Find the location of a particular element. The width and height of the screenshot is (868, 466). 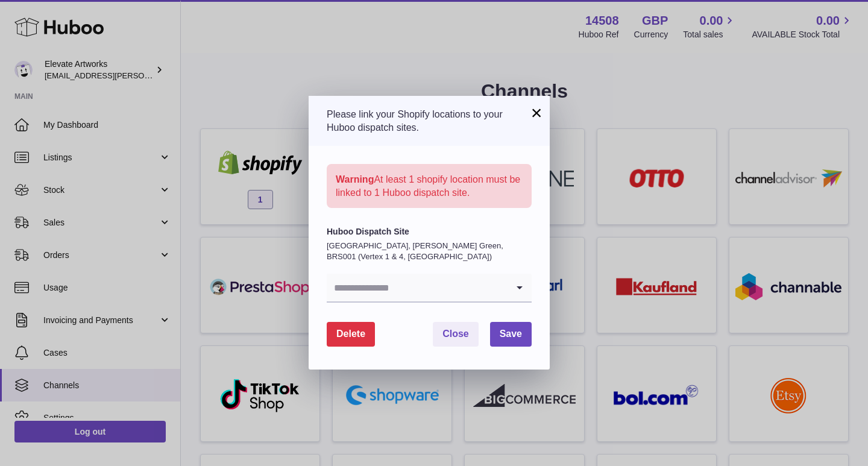

span: Delete is located at coordinates (351, 334).